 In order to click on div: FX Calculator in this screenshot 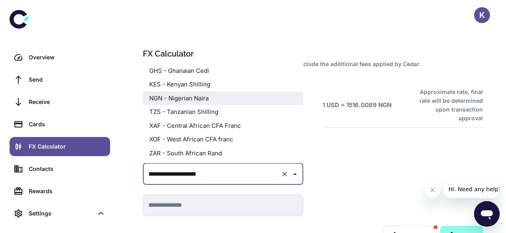, I will do `click(67, 147)`.